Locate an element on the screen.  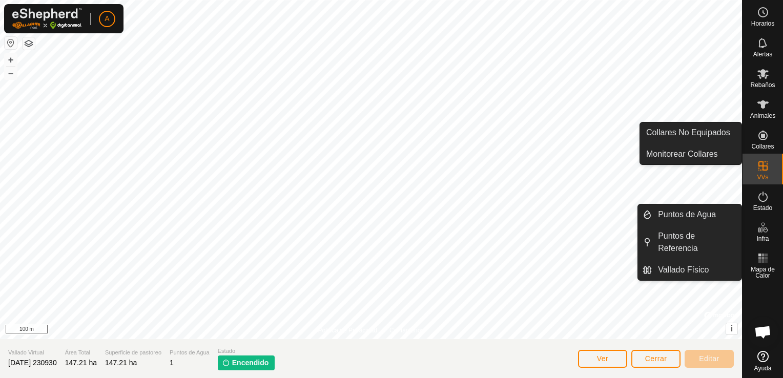
img: encender is located at coordinates (226, 363).